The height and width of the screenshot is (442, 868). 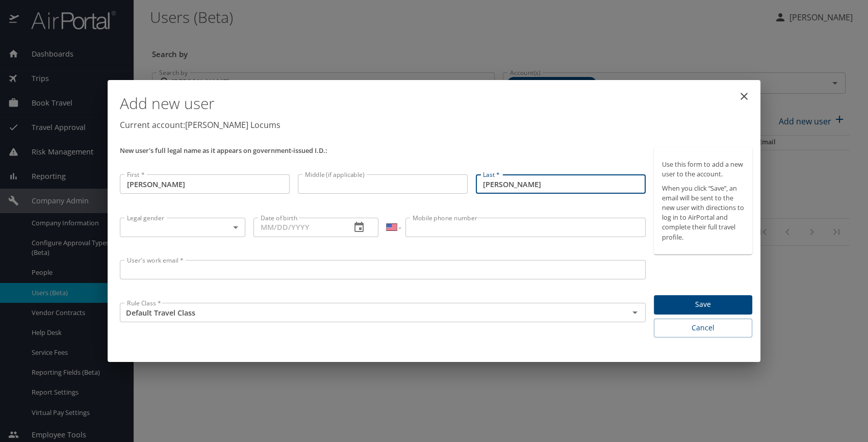 What do you see at coordinates (382, 151) in the screenshot?
I see `p: New user's full legal name as it appears on government-issued I.D.:` at bounding box center [382, 151].